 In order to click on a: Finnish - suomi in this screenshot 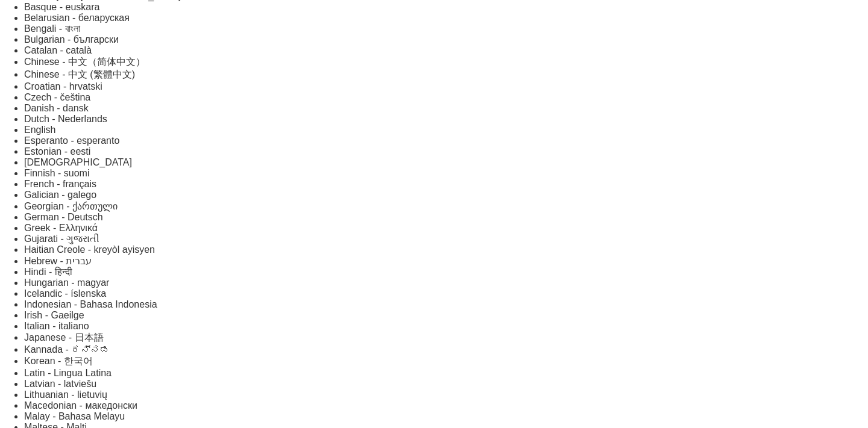, I will do `click(57, 173)`.